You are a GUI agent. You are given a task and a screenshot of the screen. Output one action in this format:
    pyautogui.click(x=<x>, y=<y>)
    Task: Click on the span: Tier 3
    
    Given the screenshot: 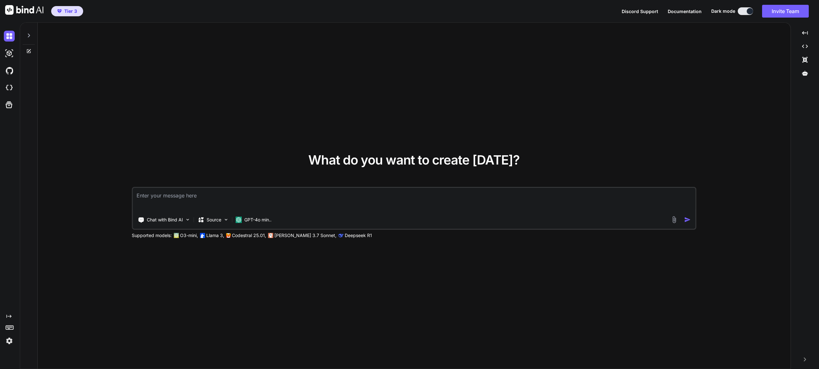 What is the action you would take?
    pyautogui.click(x=71, y=11)
    